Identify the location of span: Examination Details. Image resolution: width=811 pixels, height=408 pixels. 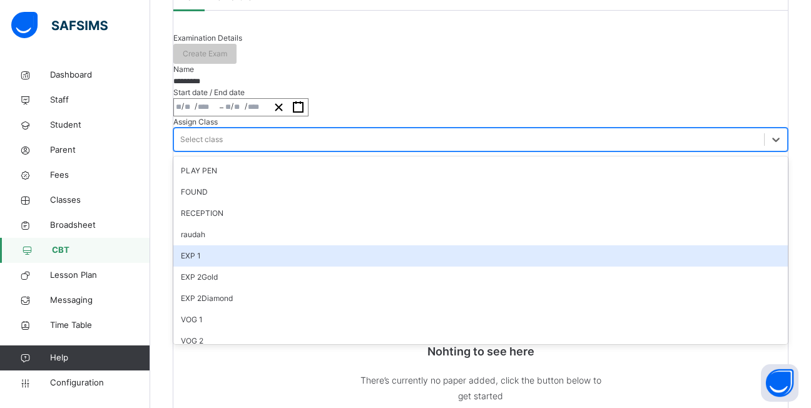
(208, 38).